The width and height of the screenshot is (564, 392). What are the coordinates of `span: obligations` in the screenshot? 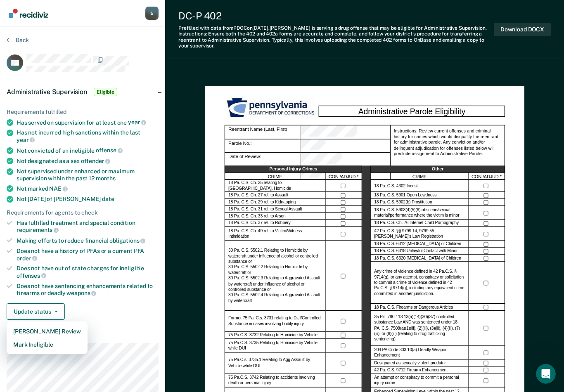 It's located at (127, 241).